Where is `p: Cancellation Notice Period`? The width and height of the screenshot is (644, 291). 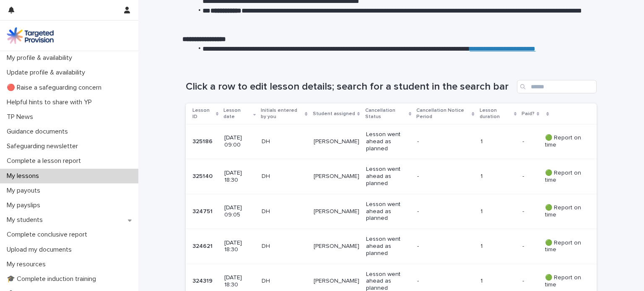
p: Cancellation Notice Period is located at coordinates (443, 113).